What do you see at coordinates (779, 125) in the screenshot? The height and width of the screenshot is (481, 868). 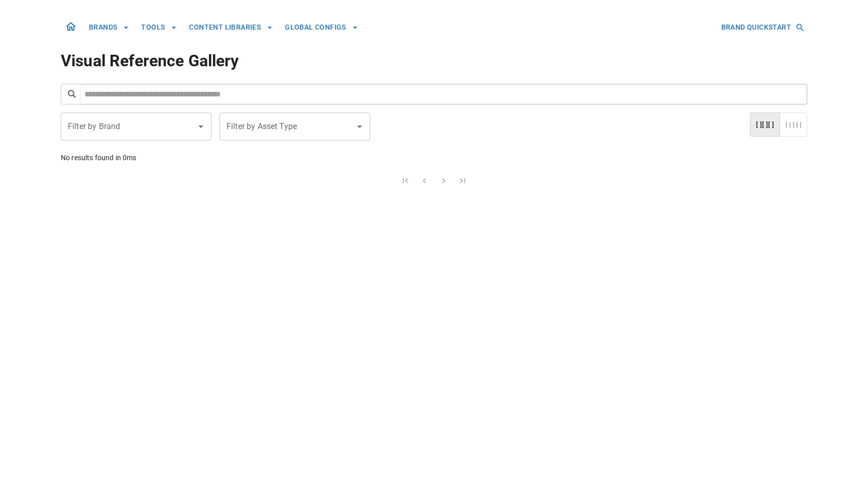 I see `div: layout toggle` at bounding box center [779, 125].